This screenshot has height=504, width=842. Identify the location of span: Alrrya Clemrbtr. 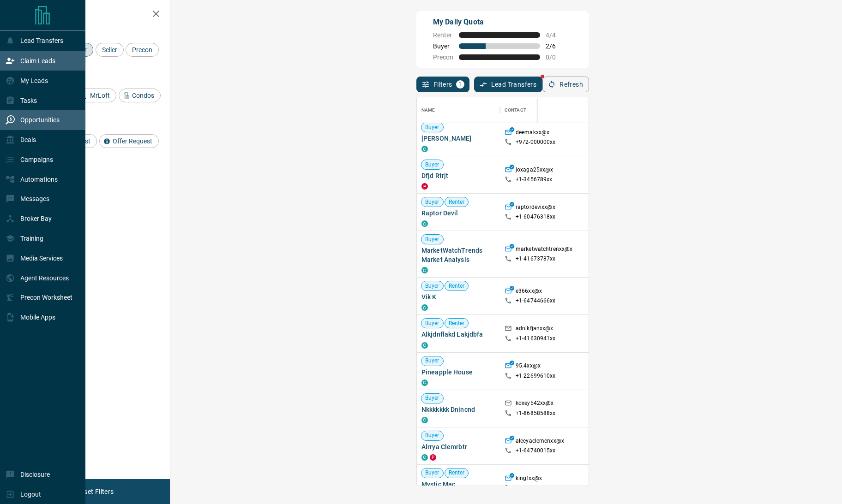
(459, 447).